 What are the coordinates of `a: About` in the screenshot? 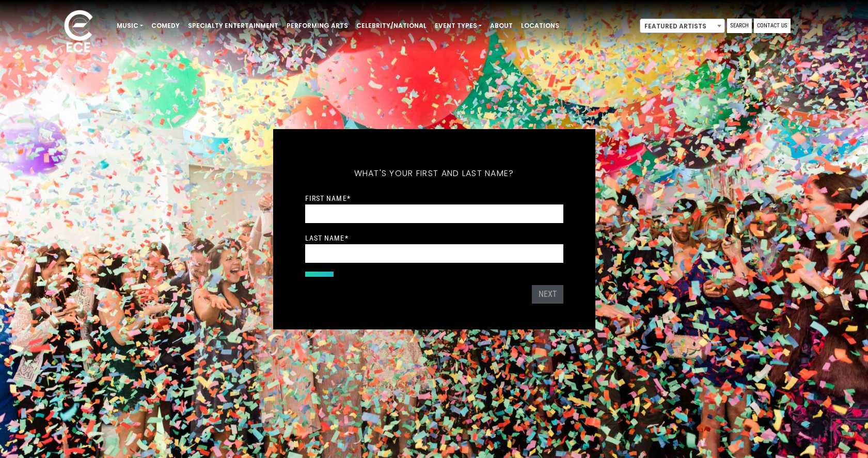 It's located at (501, 26).